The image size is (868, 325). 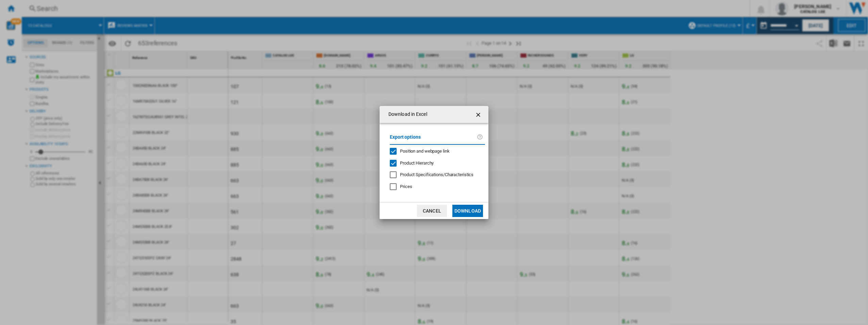 I want to click on span: Product Hierarchy, so click(x=417, y=162).